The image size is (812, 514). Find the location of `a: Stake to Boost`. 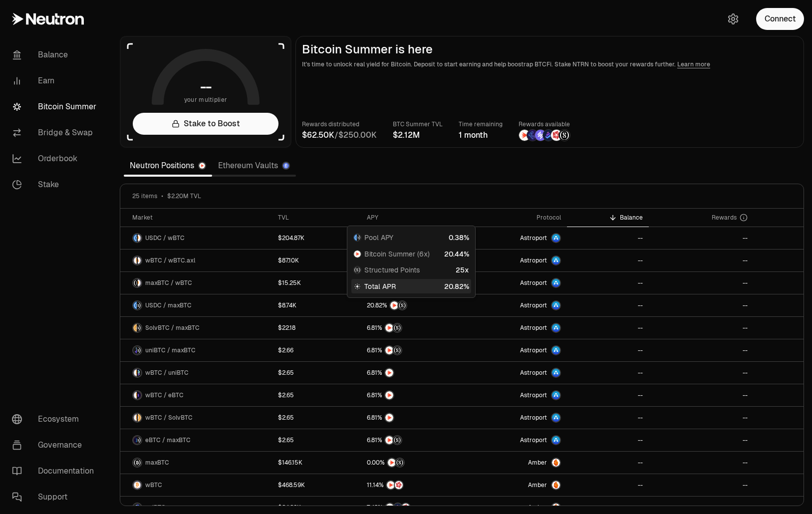

a: Stake to Boost is located at coordinates (206, 124).